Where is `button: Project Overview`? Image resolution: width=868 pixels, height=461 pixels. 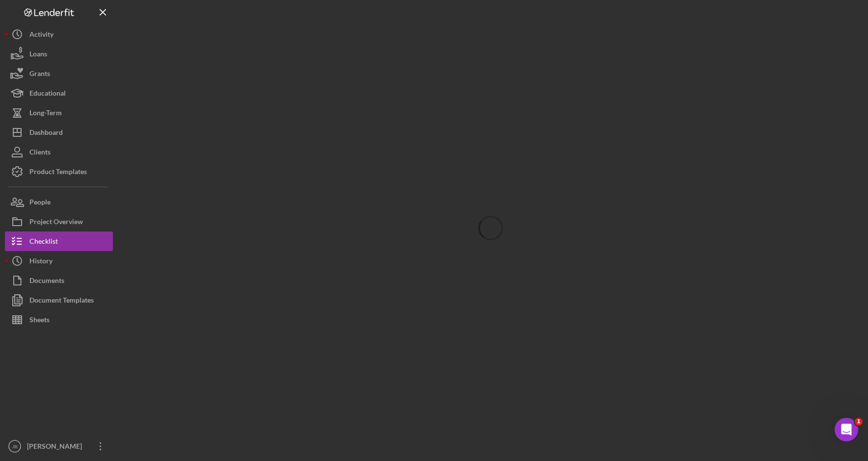 button: Project Overview is located at coordinates (59, 222).